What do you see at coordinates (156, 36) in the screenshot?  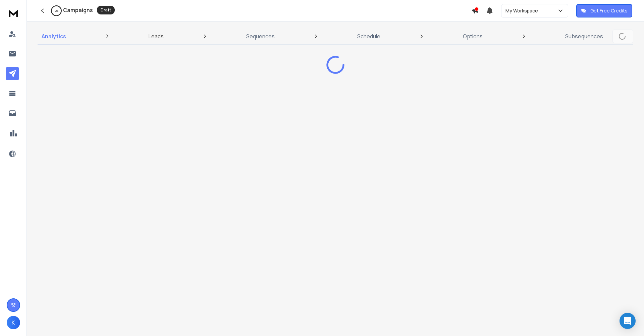 I see `a: Leads` at bounding box center [156, 36].